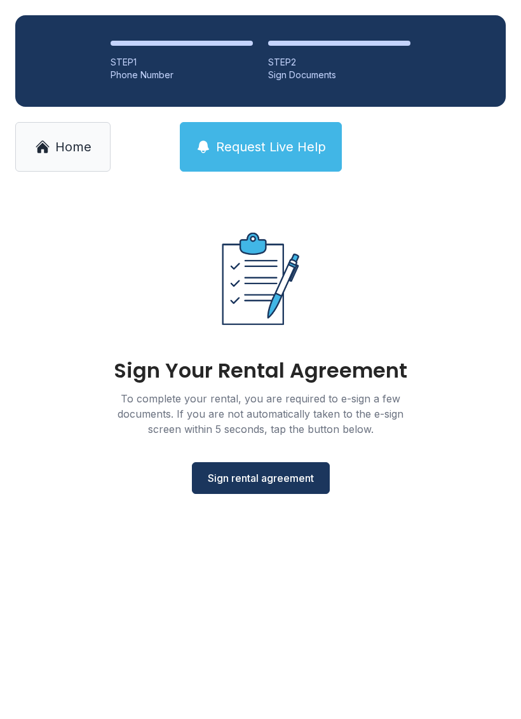  Describe the element at coordinates (339, 75) in the screenshot. I see `div: Sign Documents` at that location.